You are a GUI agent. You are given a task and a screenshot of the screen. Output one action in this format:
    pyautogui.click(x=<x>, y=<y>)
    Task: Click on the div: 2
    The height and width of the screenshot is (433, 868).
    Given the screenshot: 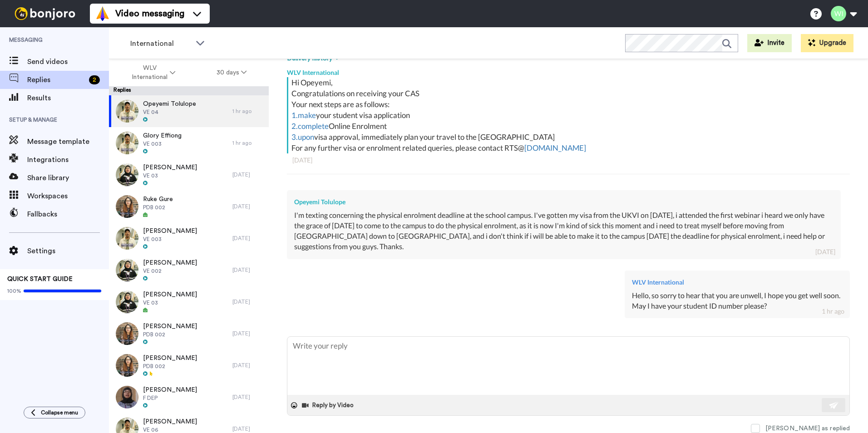 What is the action you would take?
    pyautogui.click(x=95, y=80)
    